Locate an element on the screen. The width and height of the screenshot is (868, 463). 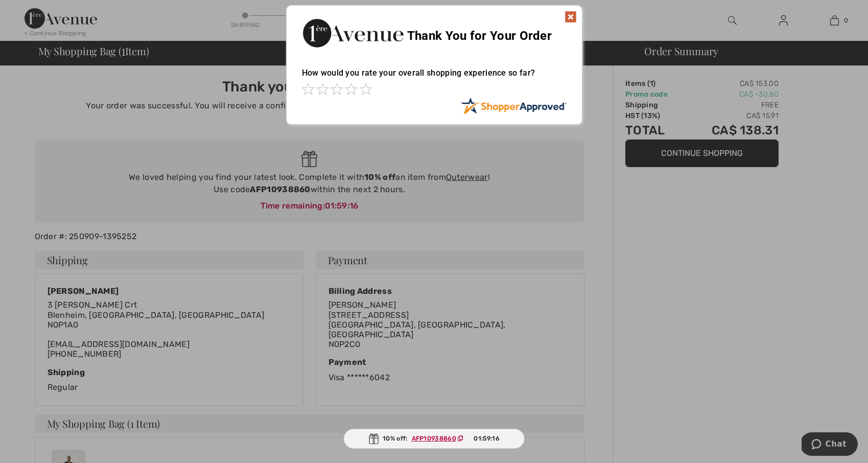
span: Chat is located at coordinates (34, 12).